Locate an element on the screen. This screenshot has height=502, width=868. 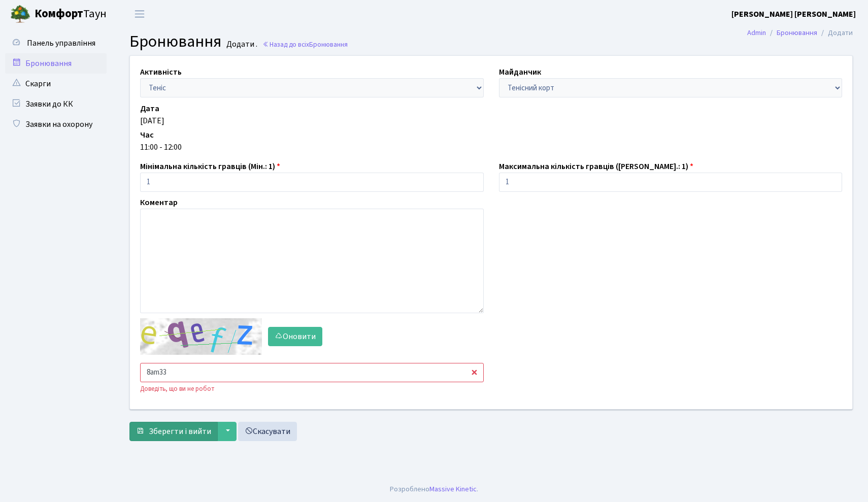
a: Massive Kinetic is located at coordinates (453, 488).